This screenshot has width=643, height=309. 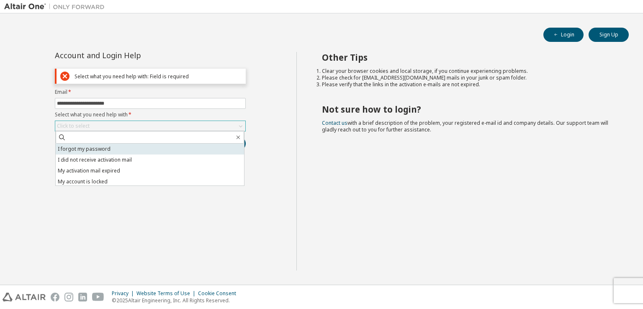 What do you see at coordinates (468, 57) in the screenshot?
I see `h2: Other Tips` at bounding box center [468, 57].